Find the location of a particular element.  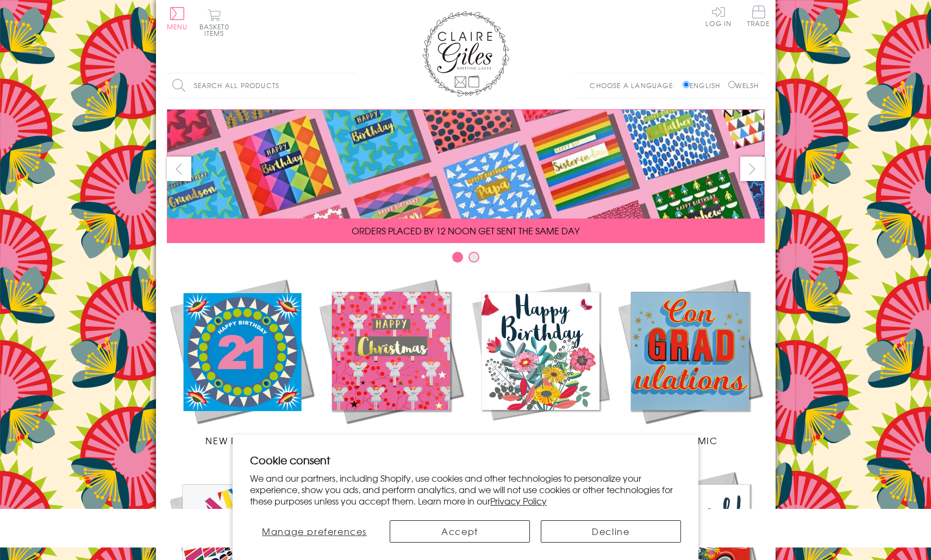

a: New Releases is located at coordinates (241, 361).